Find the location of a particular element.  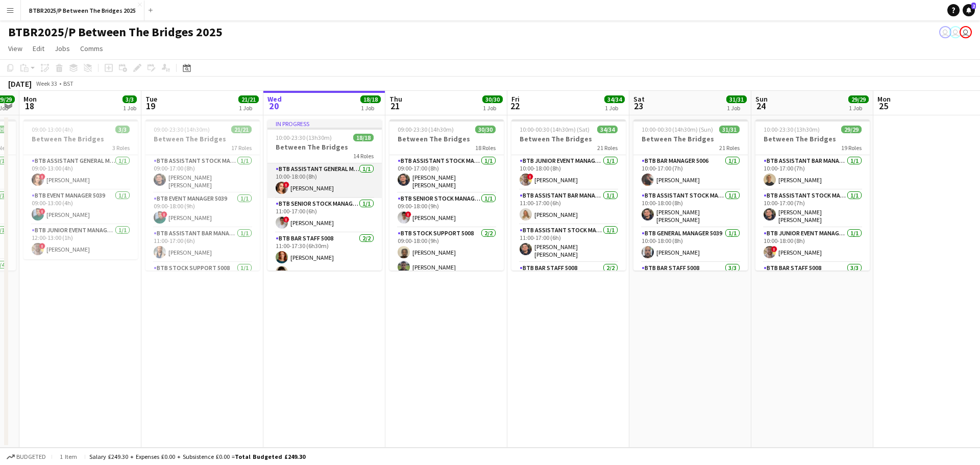

span: 19 is located at coordinates (151, 106).